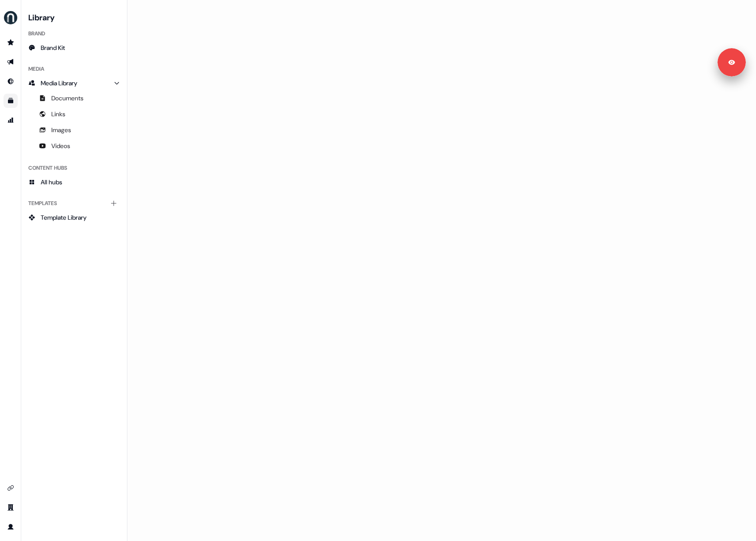  I want to click on a: Go to prospects, so click(11, 43).